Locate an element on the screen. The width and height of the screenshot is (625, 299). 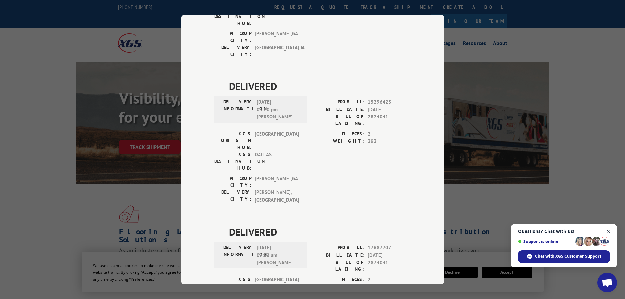
span: 15296423 is located at coordinates (389, 102).